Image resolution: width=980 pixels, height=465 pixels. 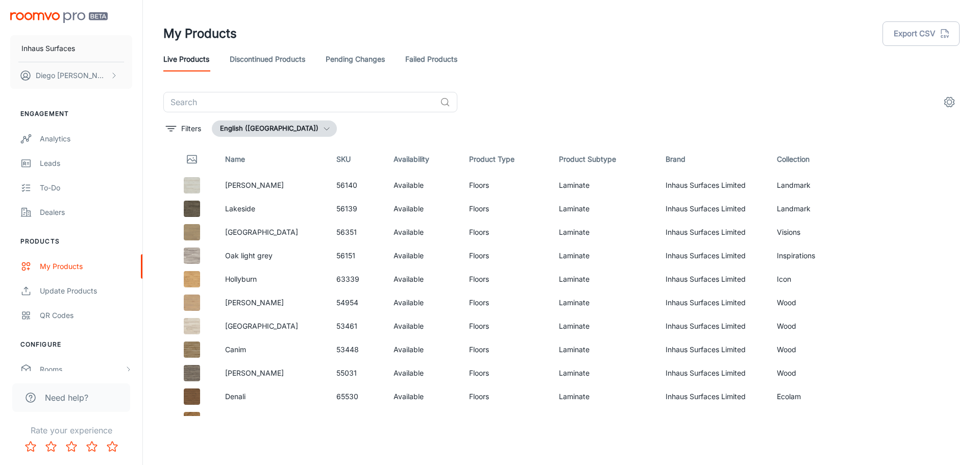 What do you see at coordinates (58, 17) in the screenshot?
I see `img: Roomvo PRO Beta` at bounding box center [58, 17].